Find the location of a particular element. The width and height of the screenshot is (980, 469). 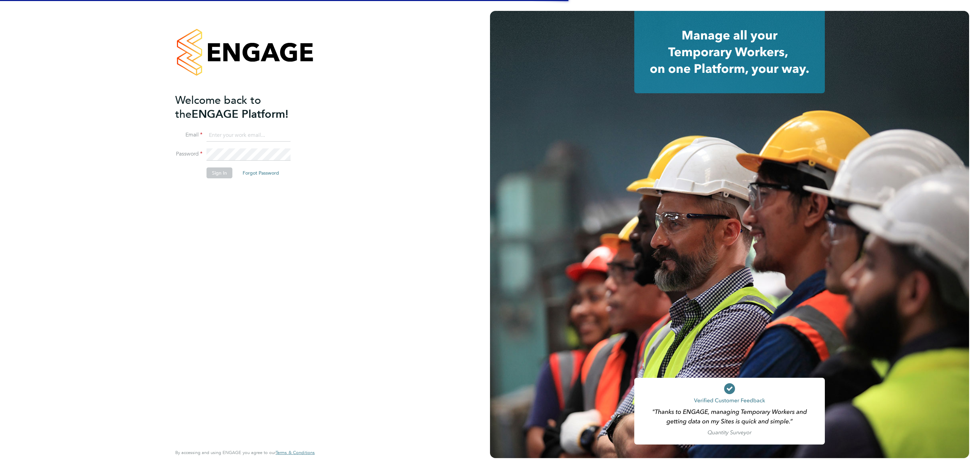

span: By accessing and using ENGAGE you agree to our is located at coordinates (245, 452).